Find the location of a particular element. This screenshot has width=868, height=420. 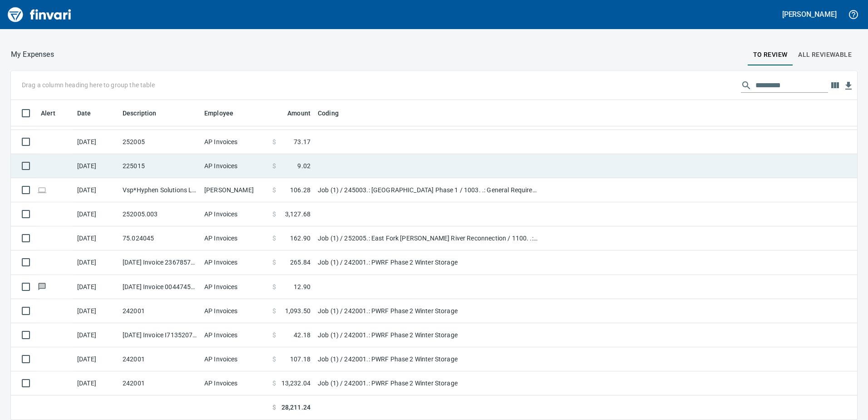

span: Online transaction is located at coordinates (42, 190).